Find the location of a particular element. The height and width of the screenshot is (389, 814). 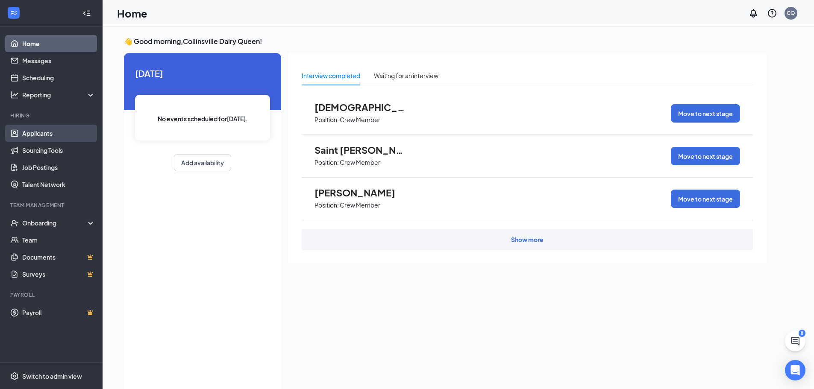

div: Onboarding is located at coordinates (55, 223).